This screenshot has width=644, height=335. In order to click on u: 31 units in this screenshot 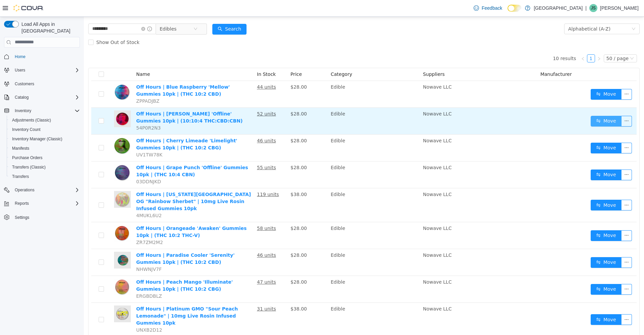, I will do `click(183, 292)`.